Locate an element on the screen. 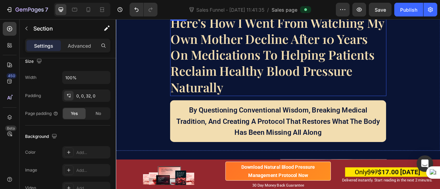 The image size is (440, 189). div: 450 is located at coordinates (11, 76).